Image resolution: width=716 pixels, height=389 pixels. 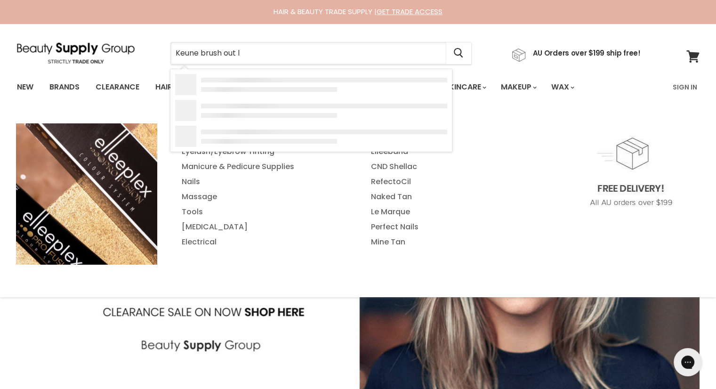 I want to click on input: Search, so click(x=309, y=53).